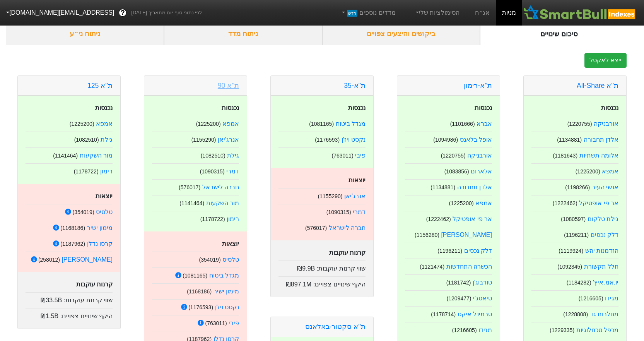 This screenshot has width=644, height=341. I want to click on a: ת''א סקטור-באלאנס, so click(335, 327).